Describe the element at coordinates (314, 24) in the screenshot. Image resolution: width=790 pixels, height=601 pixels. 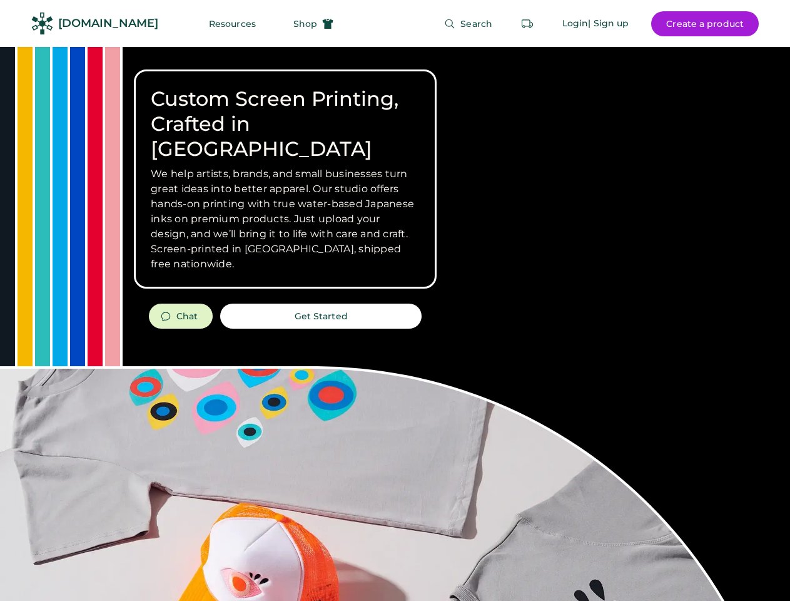
I see `button: Shop` at that location.